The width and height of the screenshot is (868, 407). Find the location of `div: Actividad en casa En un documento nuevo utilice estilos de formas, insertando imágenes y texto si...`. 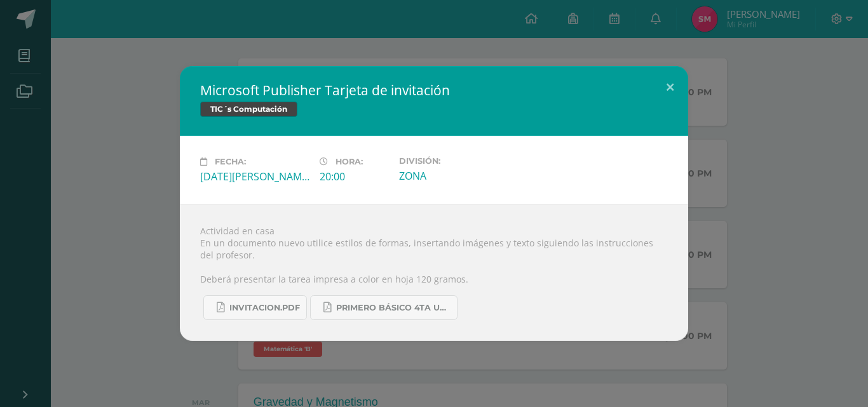

div: Actividad en casa En un documento nuevo utilice estilos de formas, insertando imágenes y texto si... is located at coordinates (434, 272).